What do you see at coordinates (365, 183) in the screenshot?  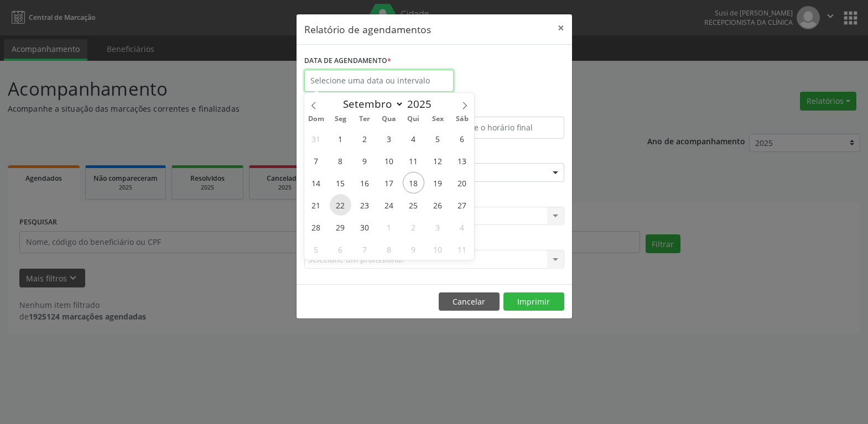 I see `span: Setembro 16, 2025` at bounding box center [365, 183].